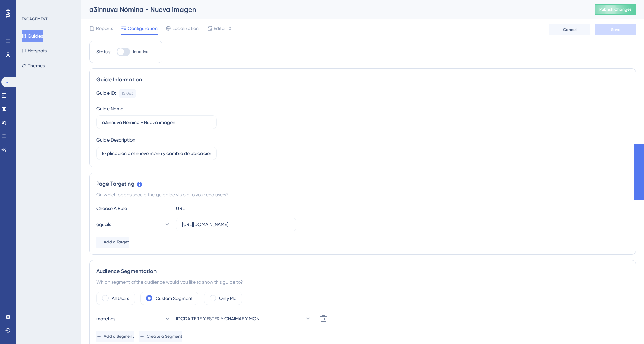 The width and height of the screenshot is (644, 344). I want to click on span: Add a Segment, so click(119, 336).